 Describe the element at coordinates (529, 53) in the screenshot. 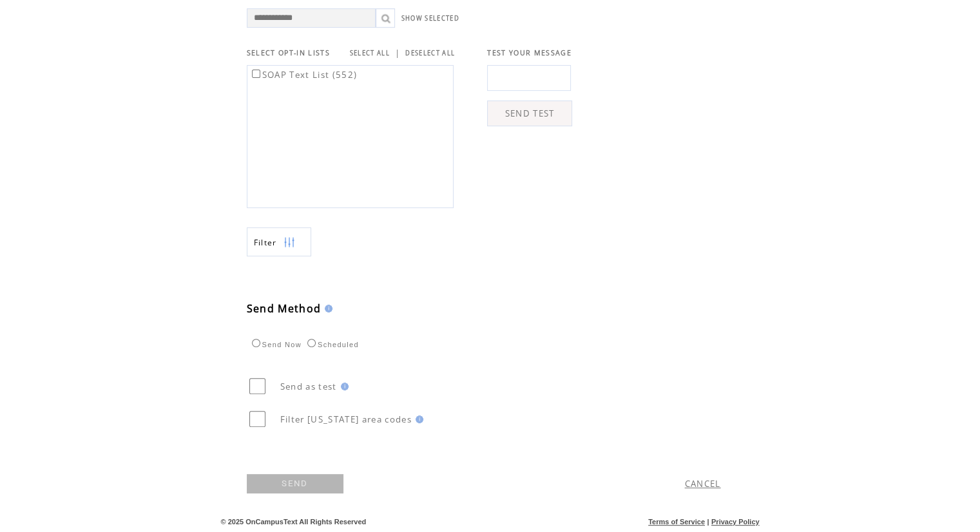

I see `span: TEST YOUR MESSAGE` at that location.